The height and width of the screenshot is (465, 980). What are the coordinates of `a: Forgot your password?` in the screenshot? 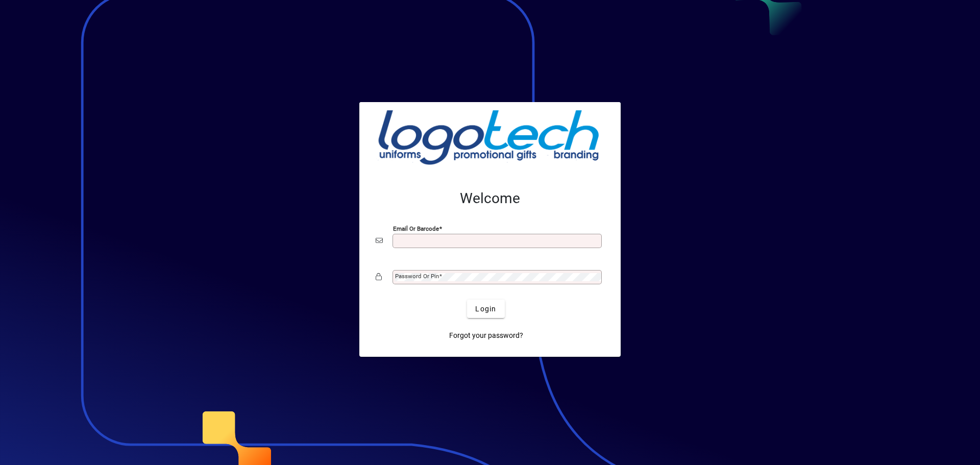 It's located at (486, 336).